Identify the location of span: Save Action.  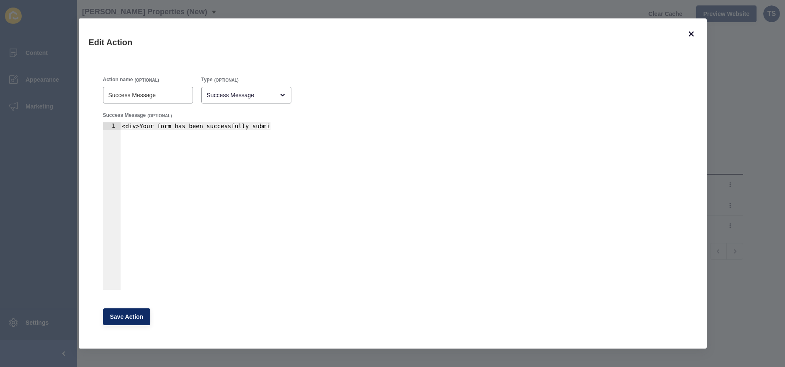
(127, 317).